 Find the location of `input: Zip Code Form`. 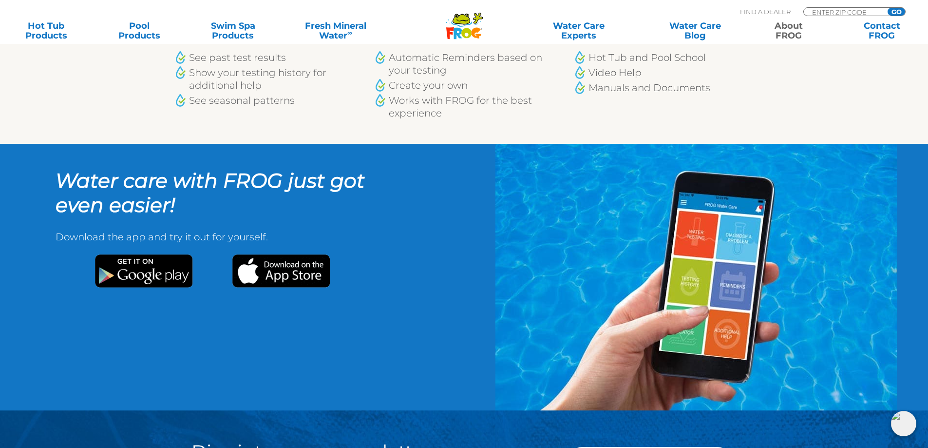

input: Zip Code Form is located at coordinates (844, 12).